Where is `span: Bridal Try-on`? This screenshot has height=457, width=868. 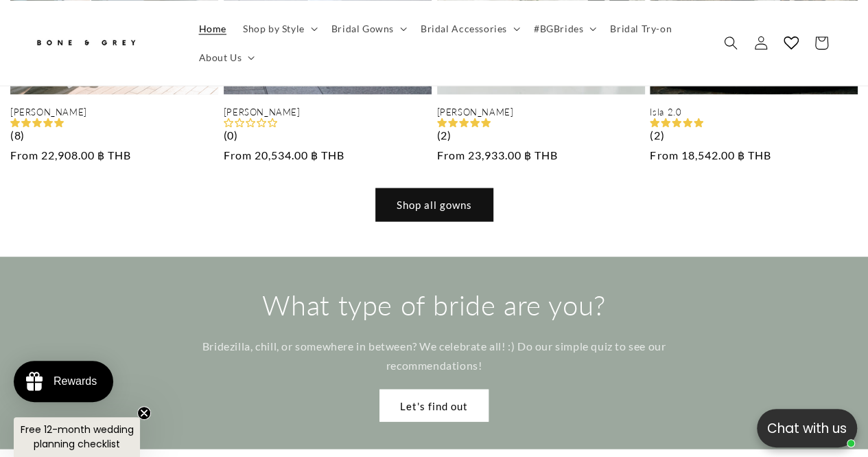
span: Bridal Try-on is located at coordinates (641, 29).